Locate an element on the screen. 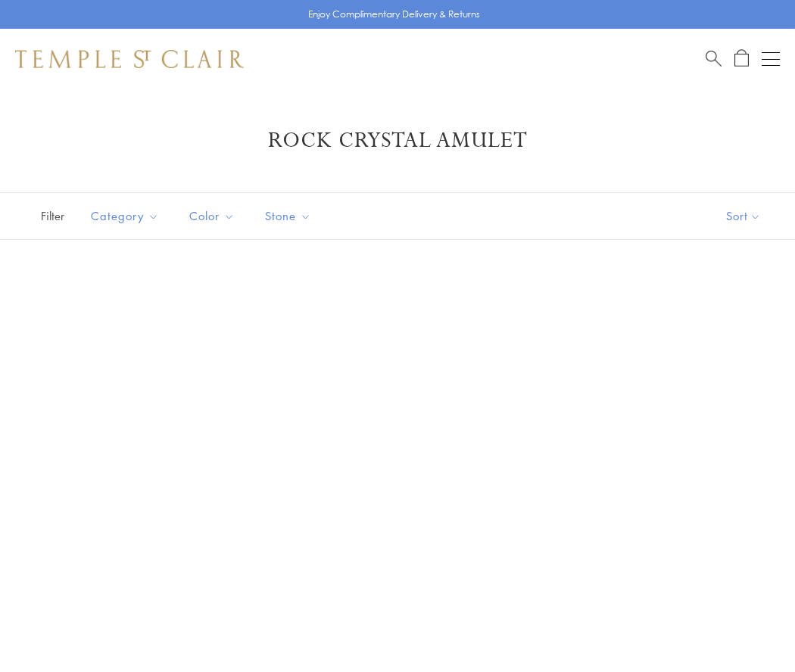 The height and width of the screenshot is (672, 795). button: Color is located at coordinates (212, 216).